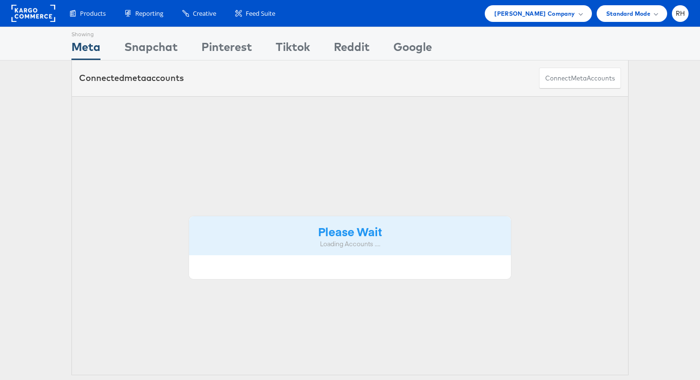 The height and width of the screenshot is (380, 700). Describe the element at coordinates (261, 13) in the screenshot. I see `span: Feed Suite` at that location.